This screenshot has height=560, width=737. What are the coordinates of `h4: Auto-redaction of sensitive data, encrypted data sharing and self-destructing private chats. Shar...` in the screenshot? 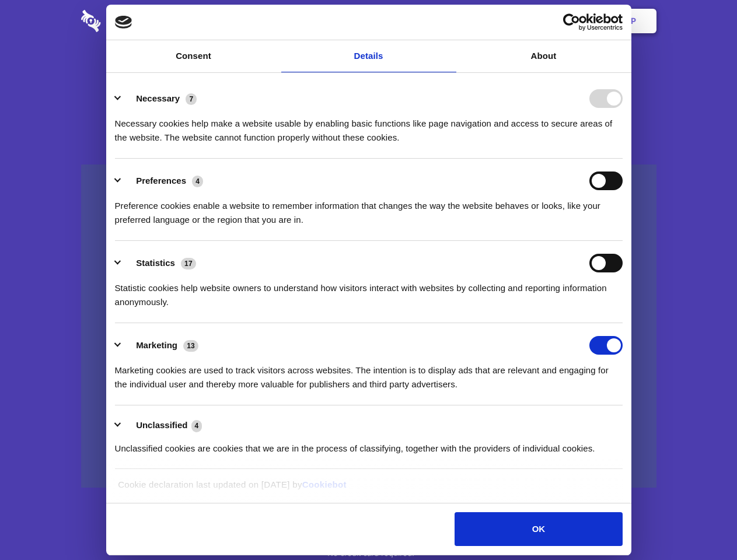 It's located at (369, 125).